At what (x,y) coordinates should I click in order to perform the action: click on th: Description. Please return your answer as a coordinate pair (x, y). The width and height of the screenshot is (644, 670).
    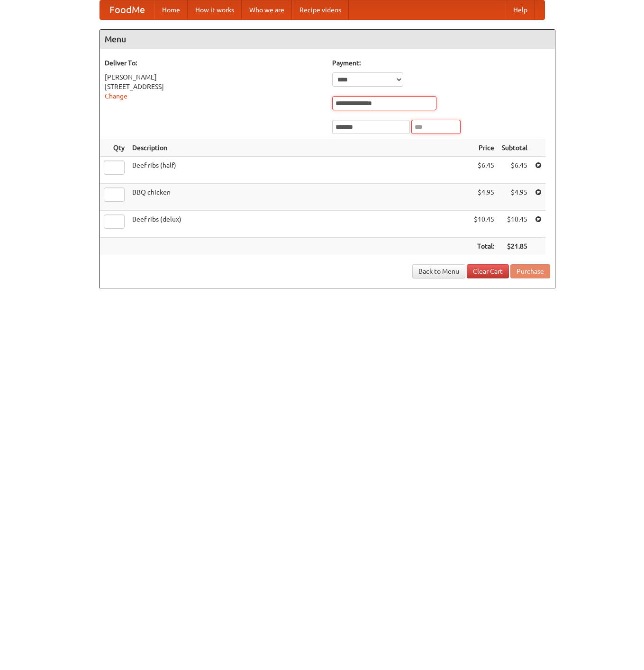
    Looking at the image, I should click on (299, 148).